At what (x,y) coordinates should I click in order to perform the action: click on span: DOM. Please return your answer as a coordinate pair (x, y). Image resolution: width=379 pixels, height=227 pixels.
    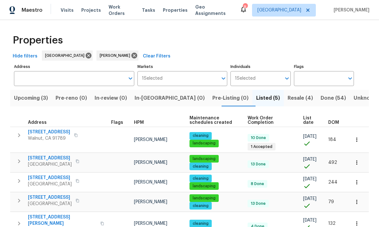
    Looking at the image, I should click on (334, 123).